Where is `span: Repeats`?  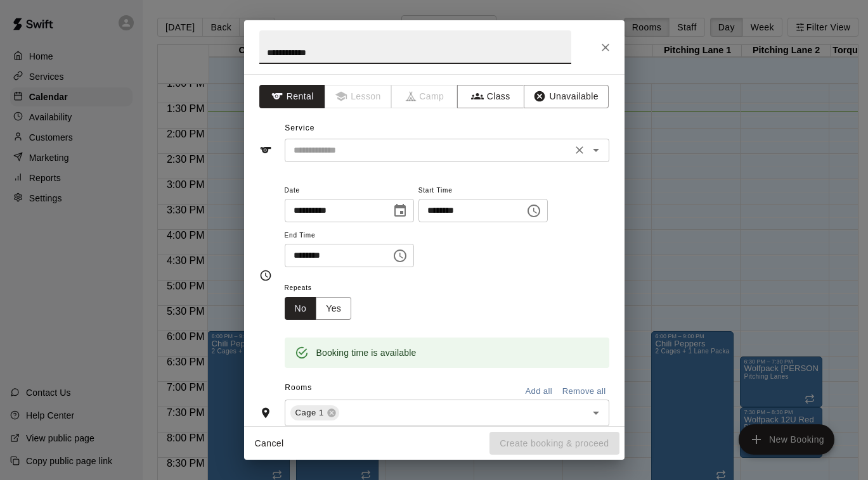
span: Repeats is located at coordinates (323, 288).